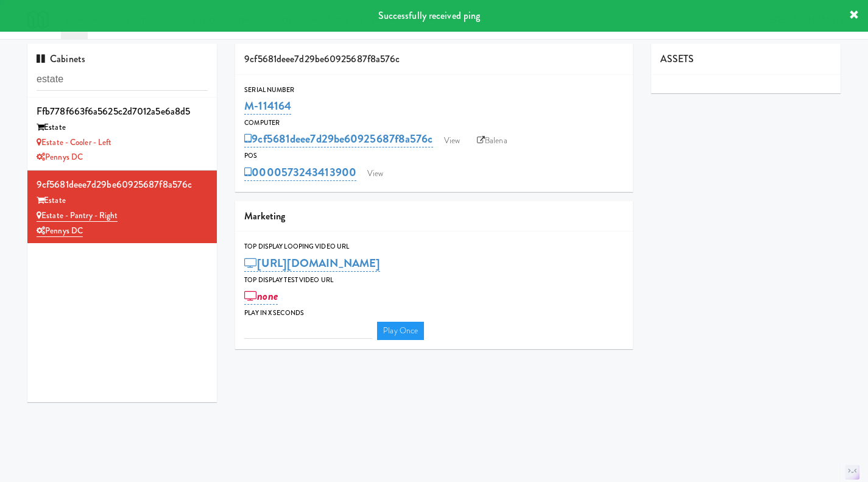  Describe the element at coordinates (434, 90) in the screenshot. I see `div: Serial Number` at that location.